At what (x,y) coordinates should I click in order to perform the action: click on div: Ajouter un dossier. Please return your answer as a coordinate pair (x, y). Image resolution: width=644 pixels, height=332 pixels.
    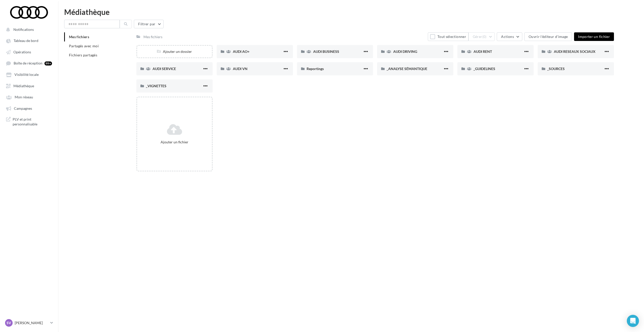
    Looking at the image, I should click on (174, 52).